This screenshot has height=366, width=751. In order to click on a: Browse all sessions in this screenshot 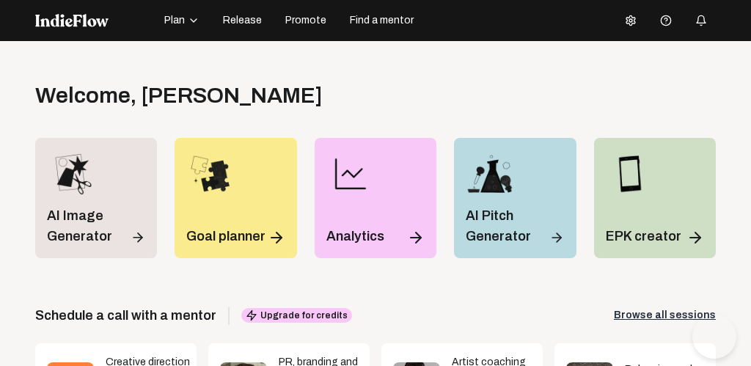, I will do `click(665, 315)`.